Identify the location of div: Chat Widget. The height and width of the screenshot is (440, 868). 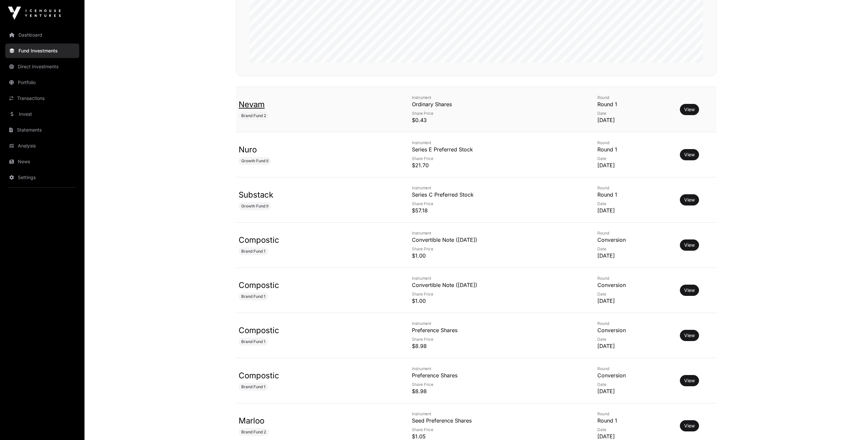
(851, 424).